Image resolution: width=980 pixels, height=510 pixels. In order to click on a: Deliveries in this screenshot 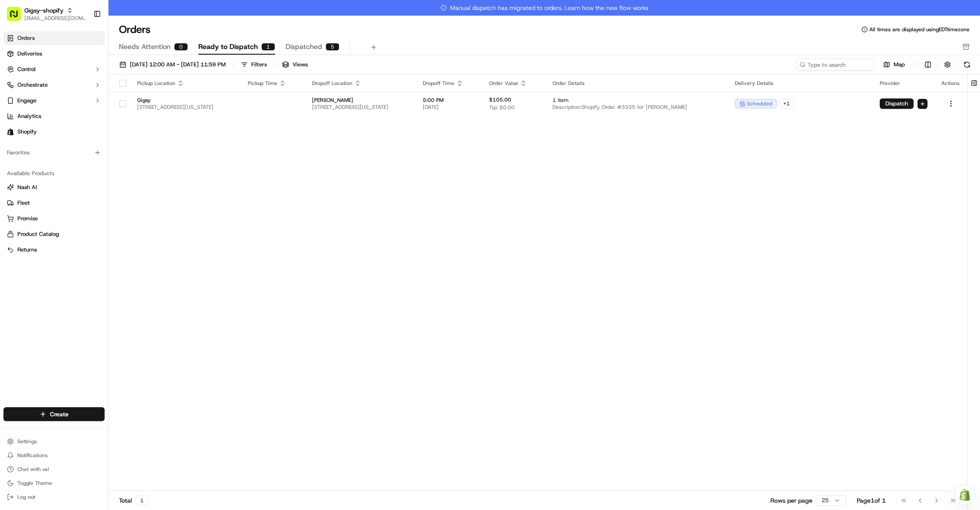, I will do `click(54, 53)`.